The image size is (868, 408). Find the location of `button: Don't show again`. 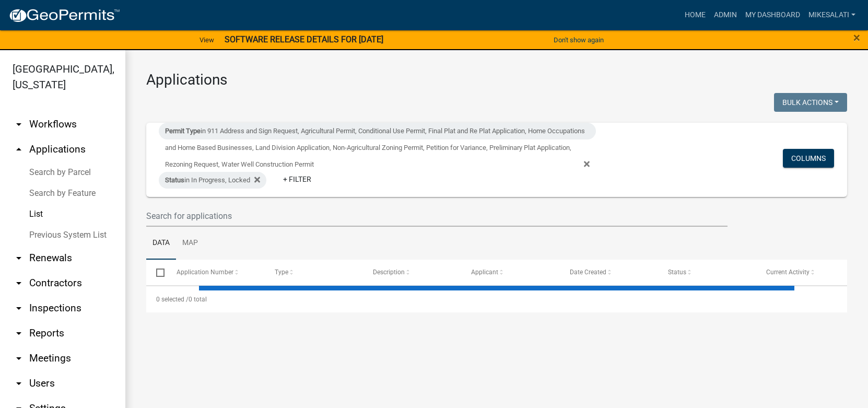

button: Don't show again is located at coordinates (578, 40).